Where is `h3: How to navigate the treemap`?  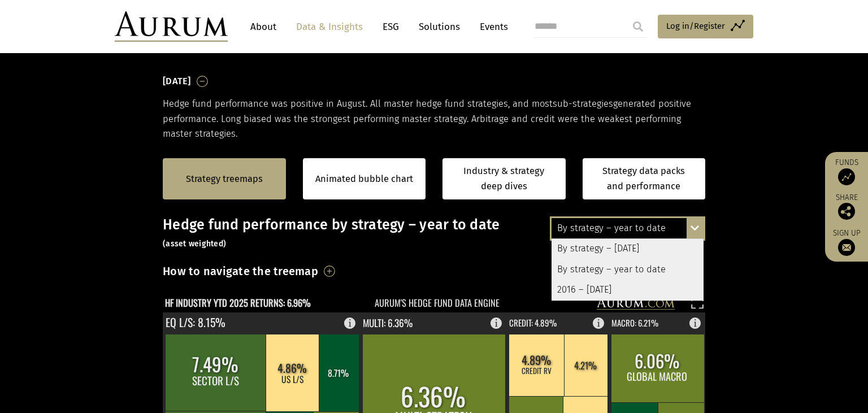
h3: How to navigate the treemap is located at coordinates (240, 271).